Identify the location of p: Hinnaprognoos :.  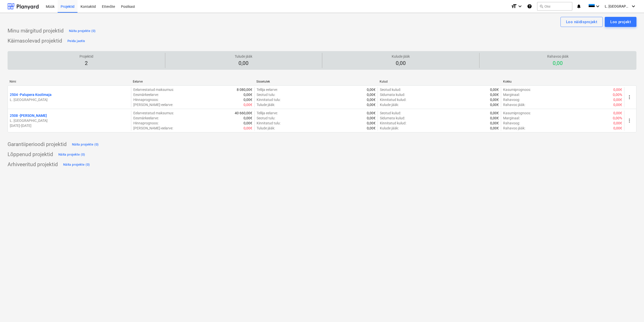
(146, 100).